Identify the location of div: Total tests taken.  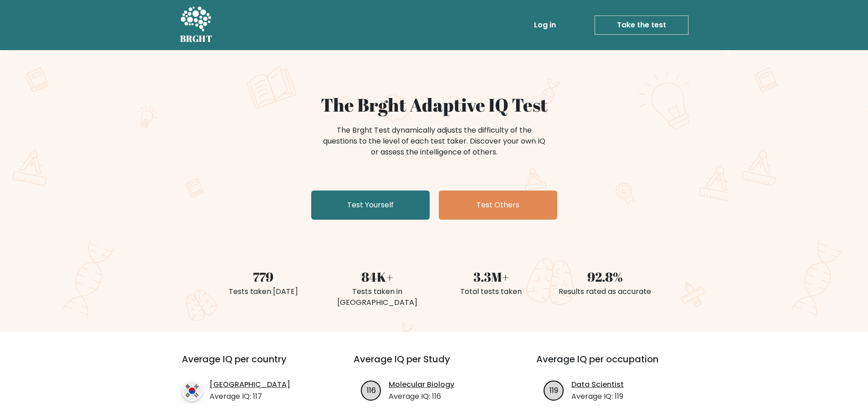
(491, 291).